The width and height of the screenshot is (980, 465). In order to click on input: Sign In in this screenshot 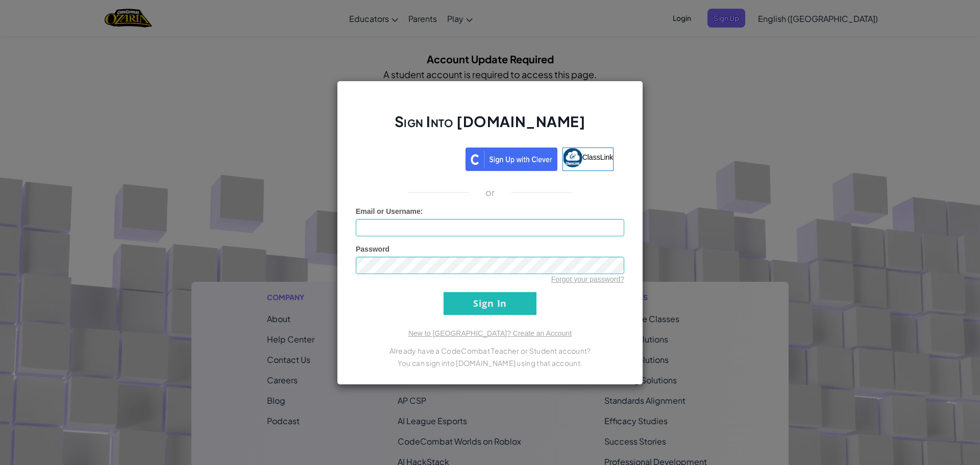, I will do `click(490, 303)`.